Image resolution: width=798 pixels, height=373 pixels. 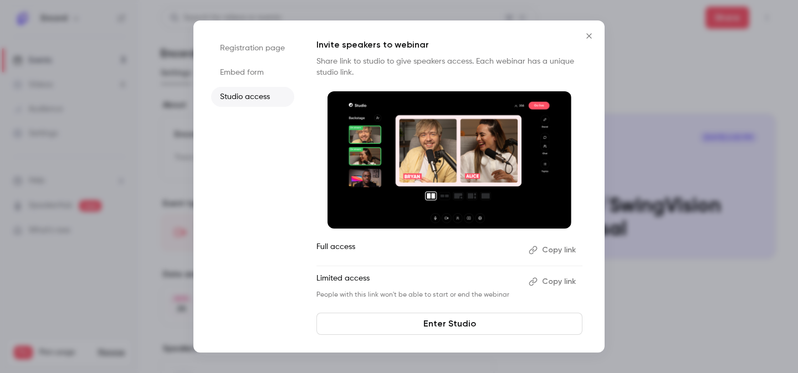 I want to click on p: Invite speakers to webinar, so click(x=449, y=45).